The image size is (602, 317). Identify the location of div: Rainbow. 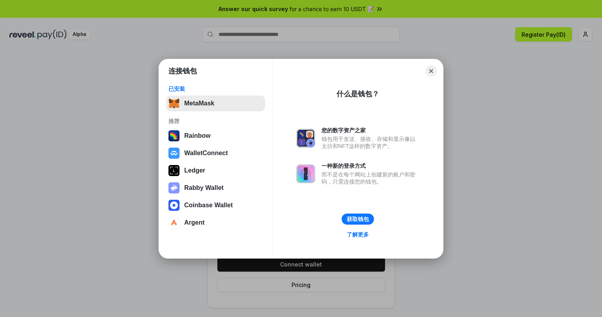
(197, 136).